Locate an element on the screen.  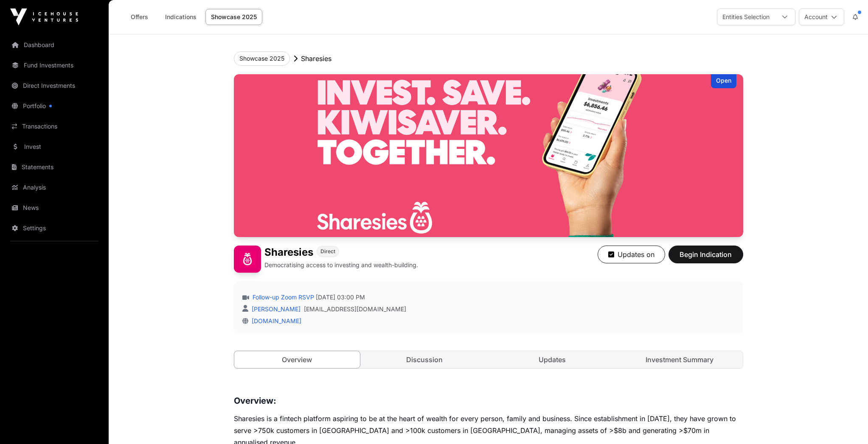
img: Icehouse Ventures Logo is located at coordinates (44, 17).